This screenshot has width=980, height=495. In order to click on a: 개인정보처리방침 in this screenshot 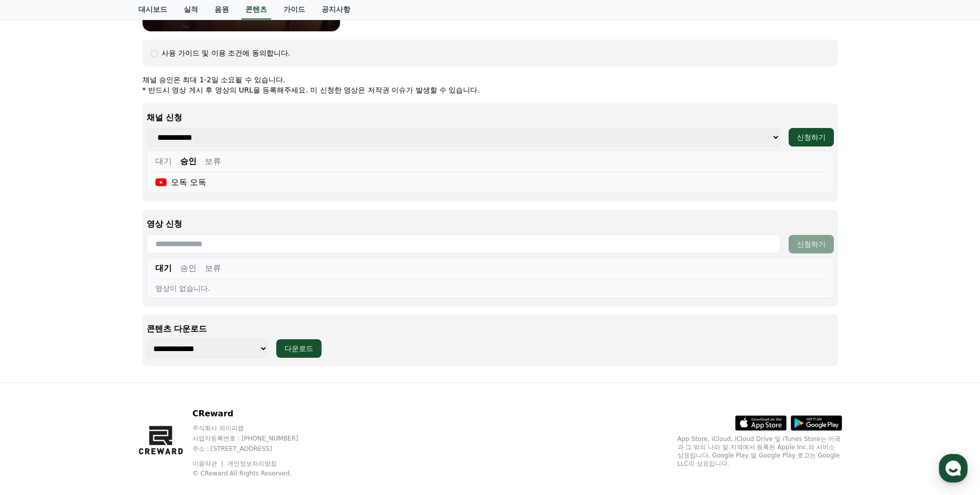, I will do `click(252, 464)`.